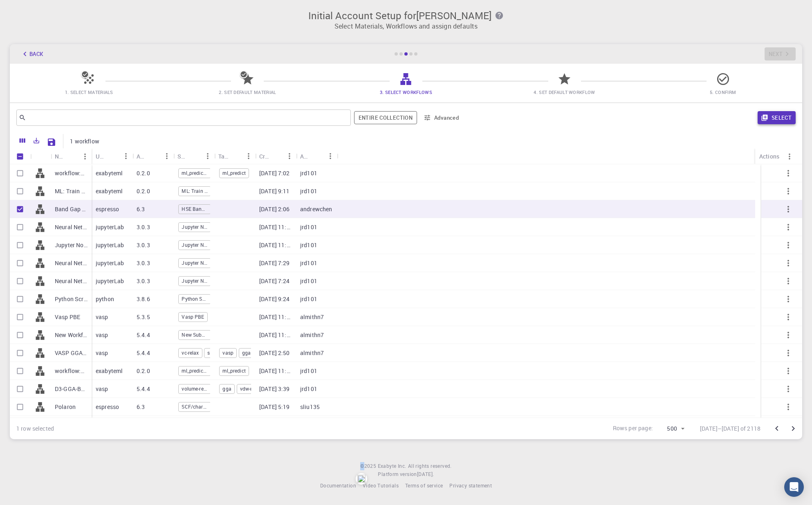 The height and width of the screenshot is (505, 812). I want to click on span: 1. Select Materials, so click(89, 92).